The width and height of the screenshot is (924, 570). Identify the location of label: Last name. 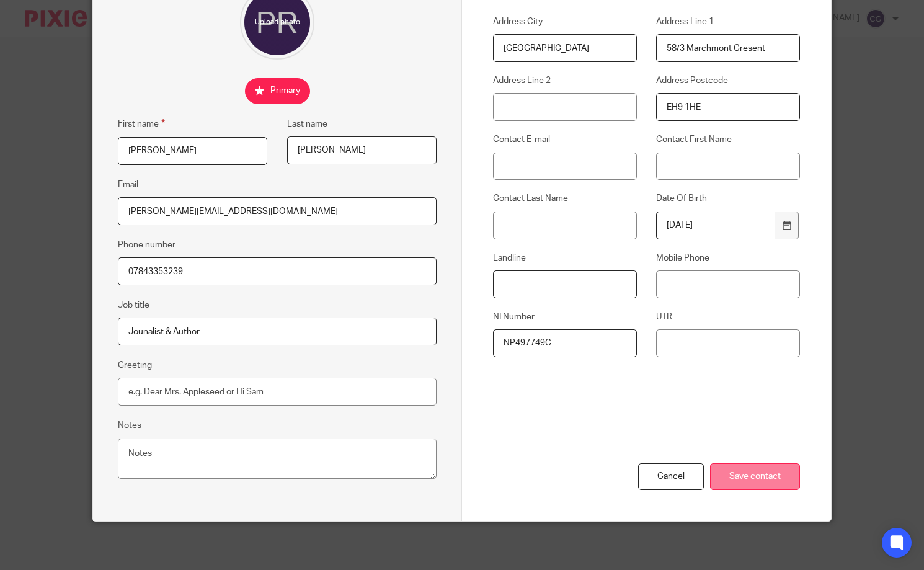
(307, 124).